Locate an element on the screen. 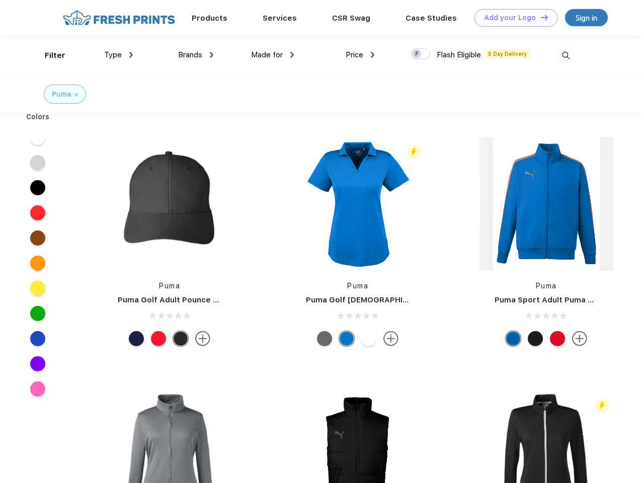  a: Puma Golf Adult Pounce Adjustable Cap is located at coordinates (195, 300).